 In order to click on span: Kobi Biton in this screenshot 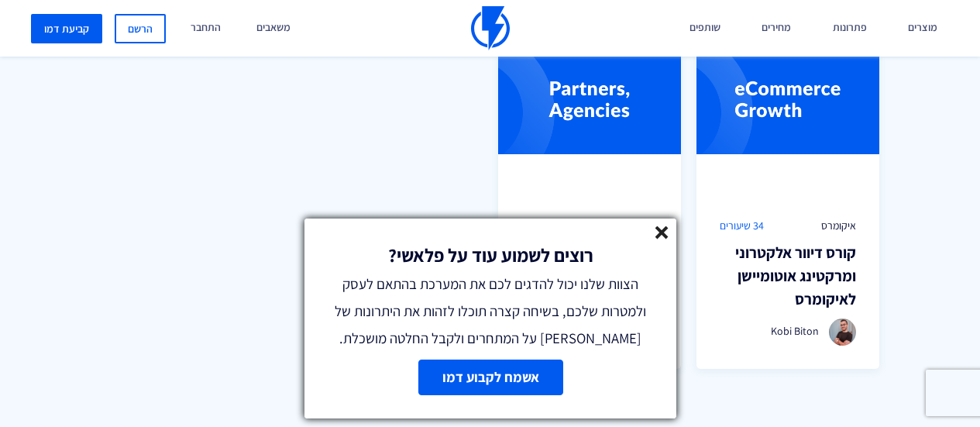, I will do `click(795, 331)`.